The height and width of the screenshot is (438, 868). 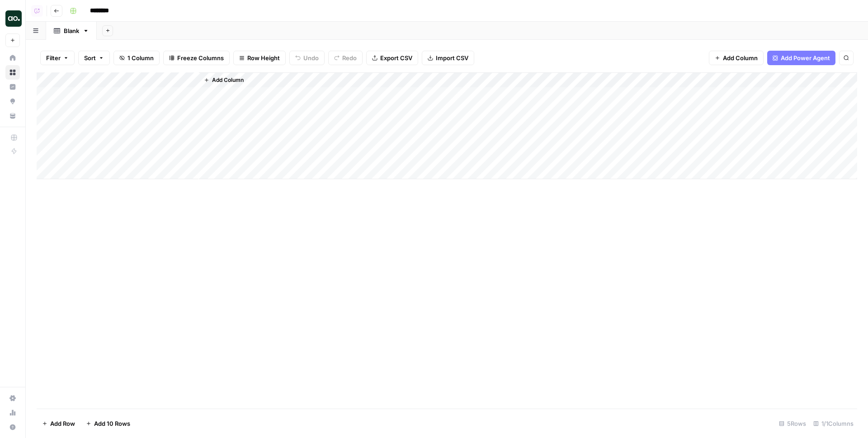 I want to click on button: Add Row, so click(x=58, y=423).